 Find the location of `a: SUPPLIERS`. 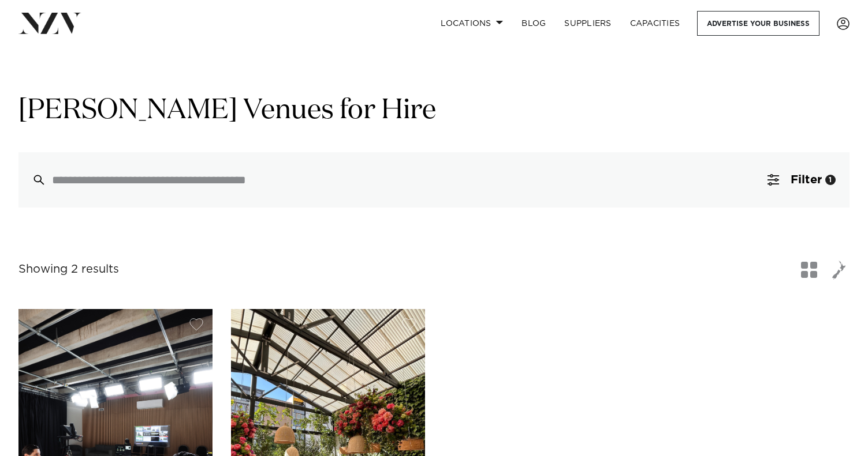

a: SUPPLIERS is located at coordinates (587, 23).